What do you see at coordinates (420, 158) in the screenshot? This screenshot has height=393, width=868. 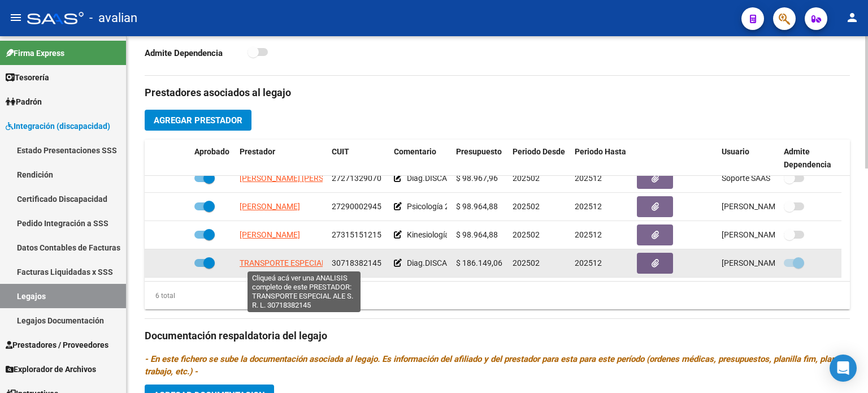 I see `datatable-header-cell: Comentario` at bounding box center [420, 158].